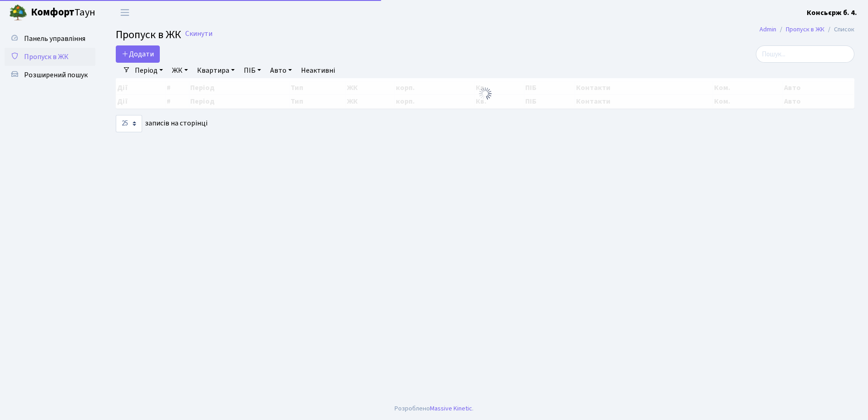 This screenshot has width=868, height=420. I want to click on label: записів на сторінці, so click(161, 123).